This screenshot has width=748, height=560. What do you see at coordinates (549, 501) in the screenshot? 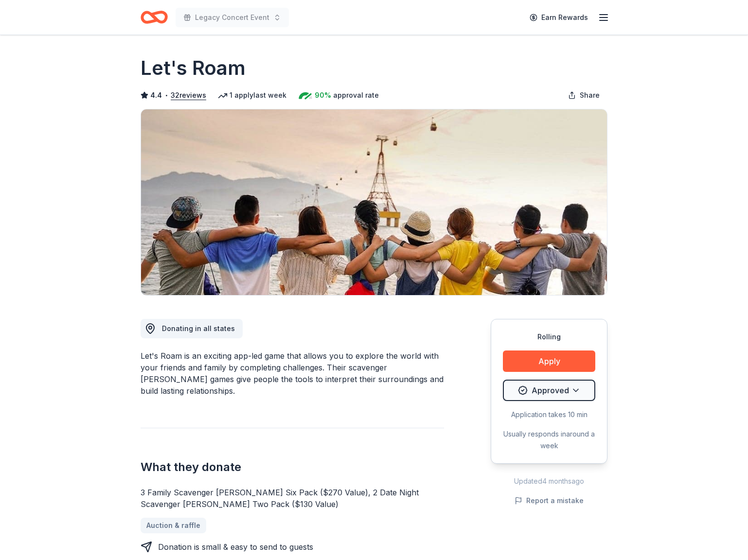
I see `button: Report a mistake` at bounding box center [549, 501].